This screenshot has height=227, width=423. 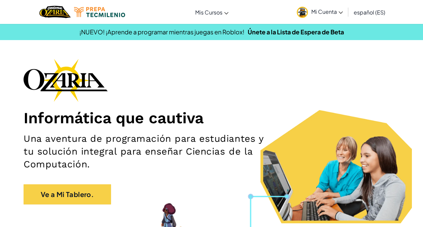 I want to click on img: Tecmilenio logo, so click(x=100, y=12).